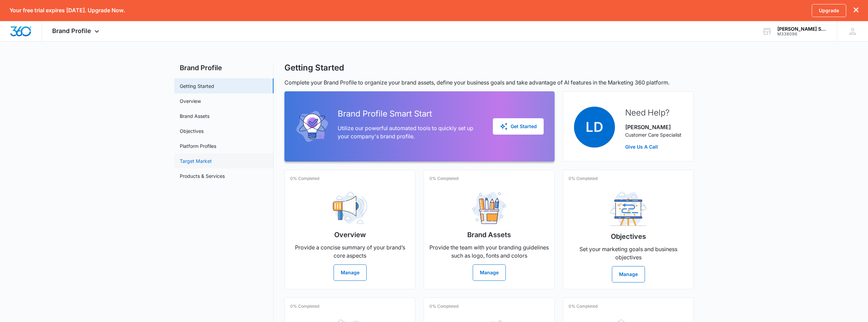 This screenshot has height=322, width=868. Describe the element at coordinates (594, 127) in the screenshot. I see `span: LD` at that location.